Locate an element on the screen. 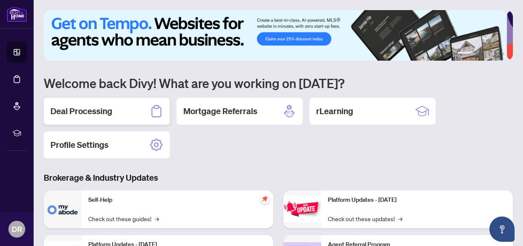 The width and height of the screenshot is (523, 246). button: 1 is located at coordinates (464, 54).